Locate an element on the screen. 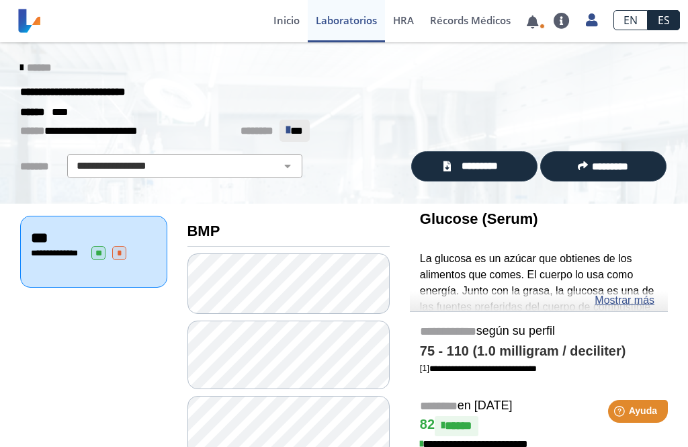 The image size is (688, 447). h5: según su perfil is located at coordinates (539, 331).